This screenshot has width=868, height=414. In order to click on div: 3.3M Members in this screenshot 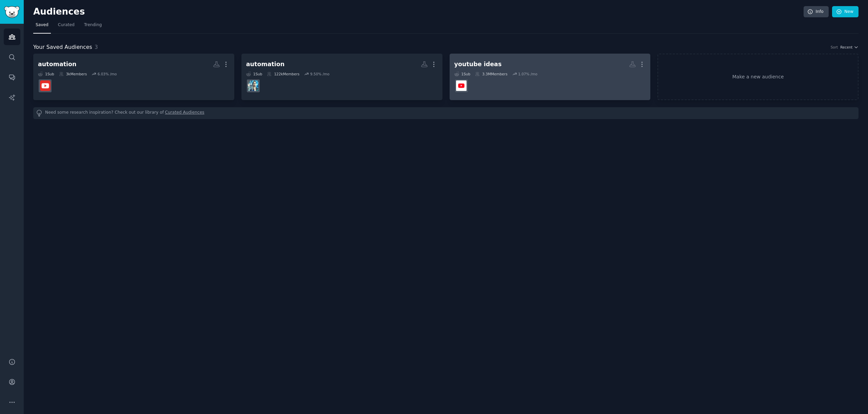, I will do `click(491, 74)`.